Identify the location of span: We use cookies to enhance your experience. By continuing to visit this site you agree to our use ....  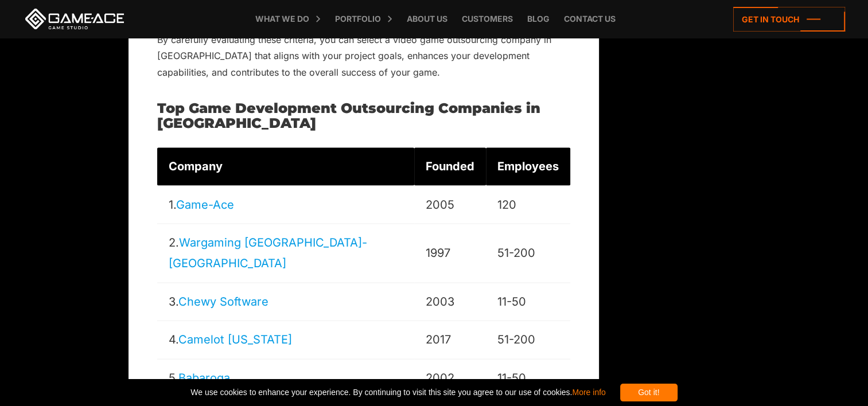
(397, 392).